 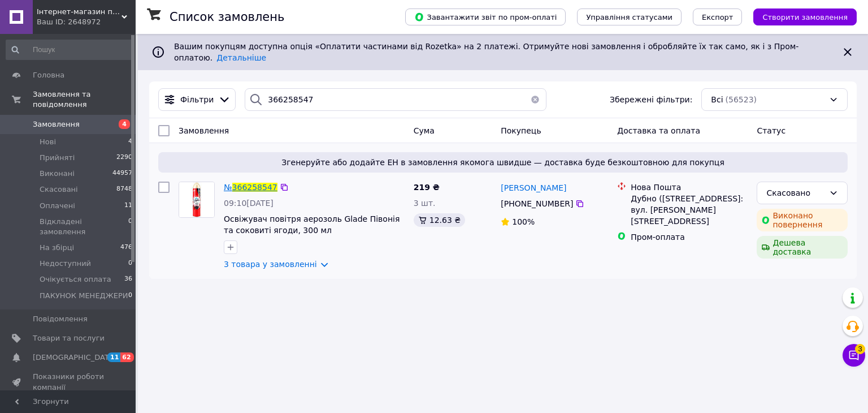 What do you see at coordinates (84, 100) in the screenshot?
I see `span: Замовлення та повідомлення` at bounding box center [84, 100].